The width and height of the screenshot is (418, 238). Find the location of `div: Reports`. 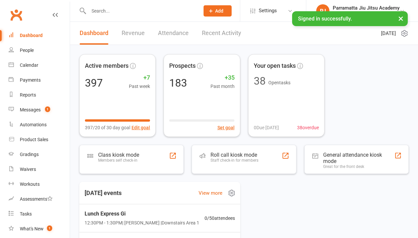

div: Reports is located at coordinates (28, 95).